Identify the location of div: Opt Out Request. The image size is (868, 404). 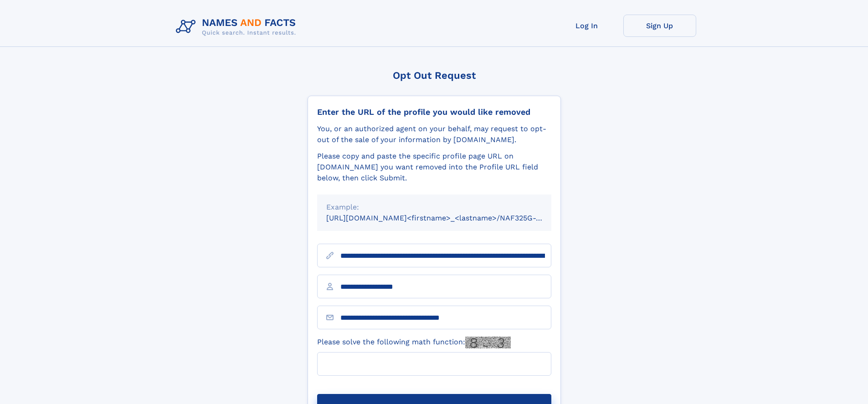
(434, 75).